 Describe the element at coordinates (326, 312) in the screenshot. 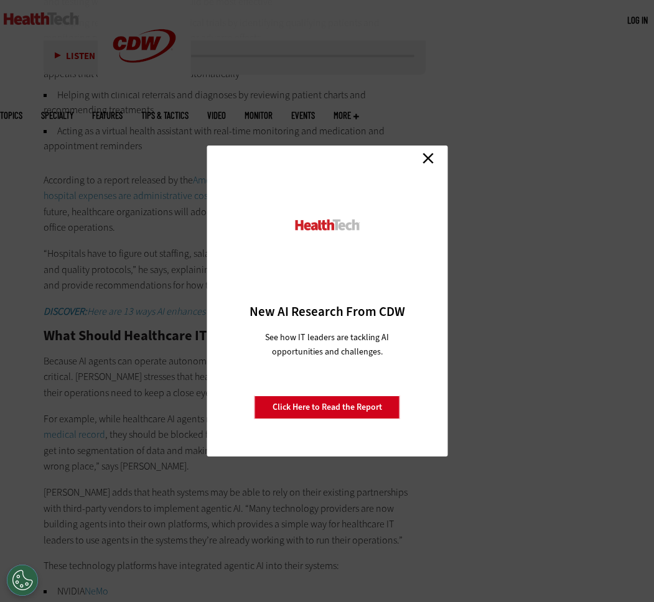

I see `h3: New AI Research From CDW` at that location.